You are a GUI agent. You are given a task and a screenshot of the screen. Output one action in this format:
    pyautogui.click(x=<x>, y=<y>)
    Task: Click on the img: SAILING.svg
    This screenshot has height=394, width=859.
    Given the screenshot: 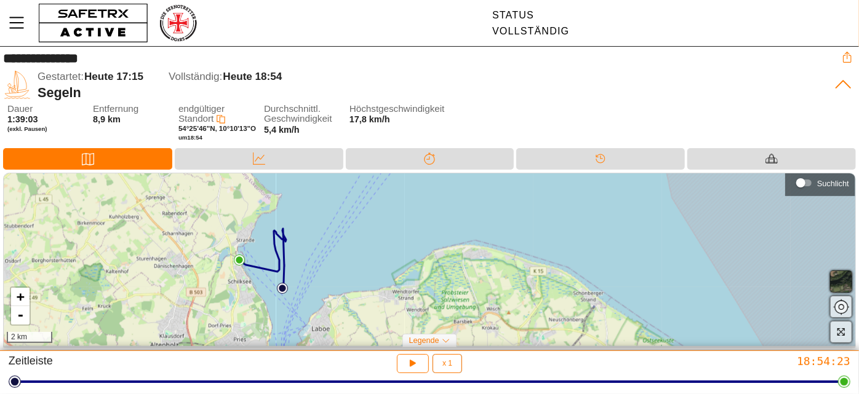 What is the action you would take?
    pyautogui.click(x=17, y=85)
    